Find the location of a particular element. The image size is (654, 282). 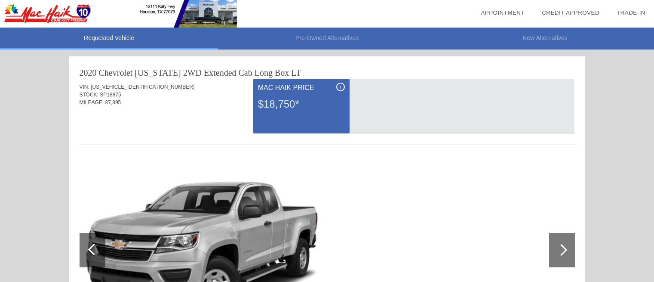

a: Trade-In is located at coordinates (631, 12).